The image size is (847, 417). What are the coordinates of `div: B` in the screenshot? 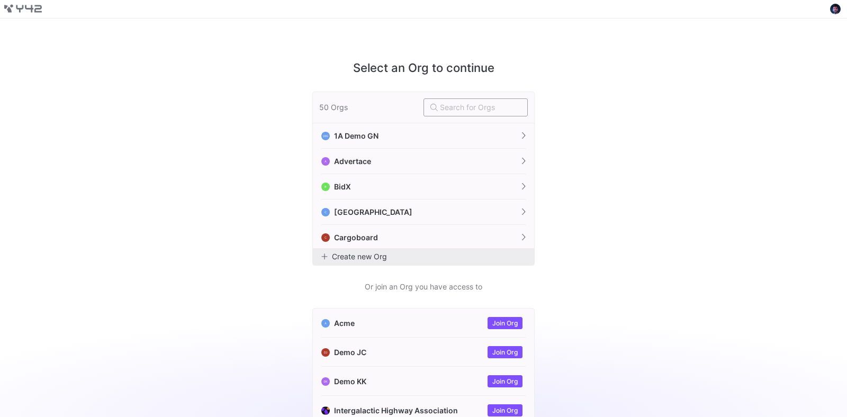 It's located at (326, 187).